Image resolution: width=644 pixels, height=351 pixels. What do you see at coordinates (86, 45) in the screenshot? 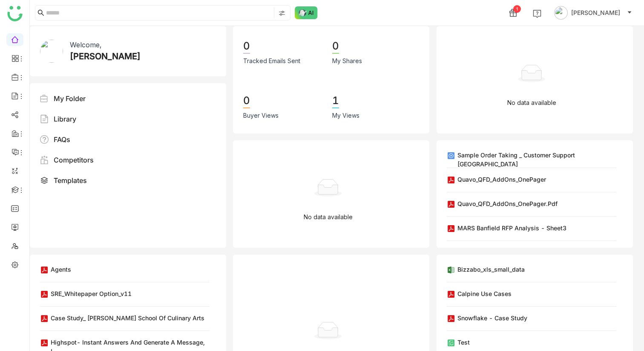
I see `div: Welcome,` at bounding box center [86, 45].